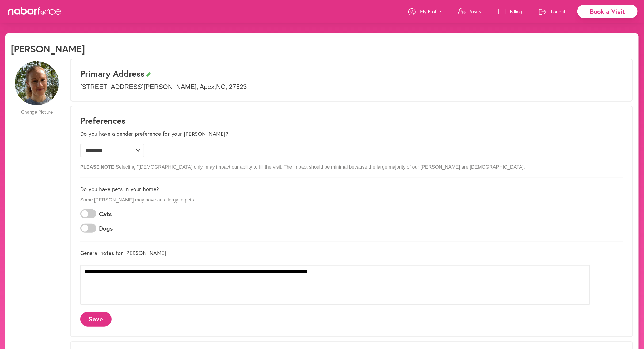  I want to click on span: Change Picture, so click(37, 112).